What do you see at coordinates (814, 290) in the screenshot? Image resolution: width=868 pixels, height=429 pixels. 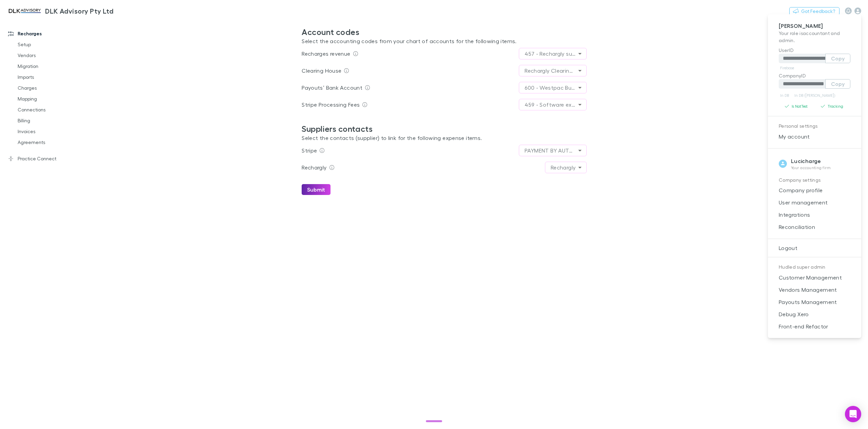 I see `span: Vendors Management` at bounding box center [814, 290].